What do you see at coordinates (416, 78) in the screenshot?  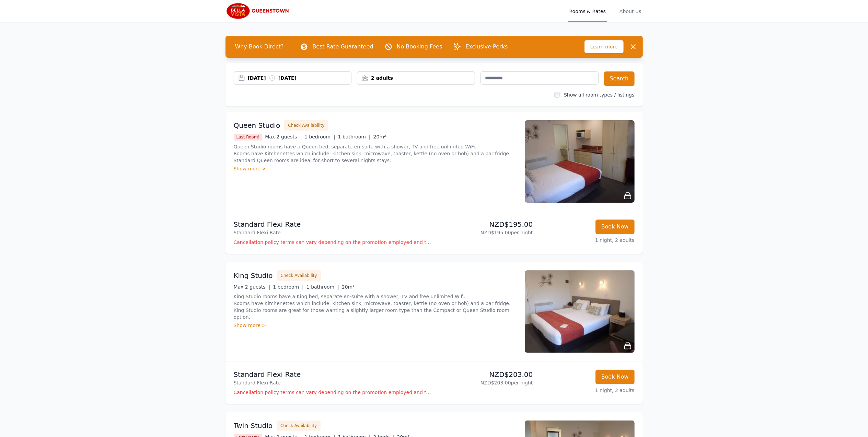 I see `div: 2 adults` at bounding box center [416, 78].